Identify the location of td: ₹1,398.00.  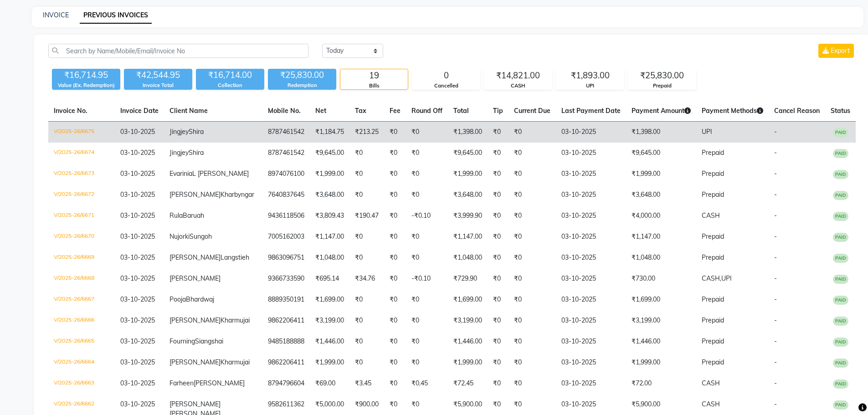
(468, 132).